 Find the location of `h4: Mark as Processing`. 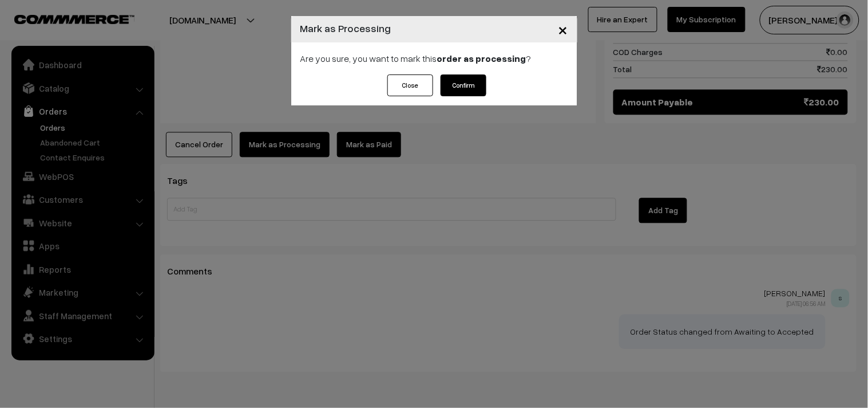

h4: Mark as Processing is located at coordinates (346, 28).